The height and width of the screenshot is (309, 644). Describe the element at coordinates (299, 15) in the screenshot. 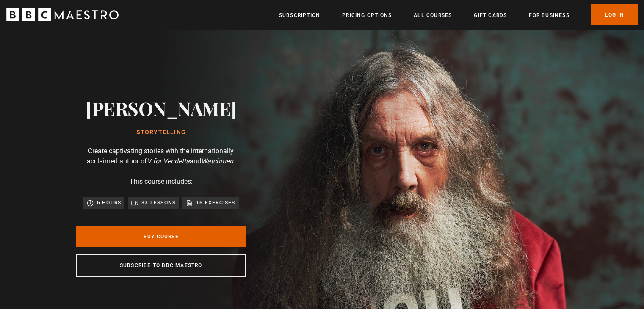

I see `a: Subscription` at that location.